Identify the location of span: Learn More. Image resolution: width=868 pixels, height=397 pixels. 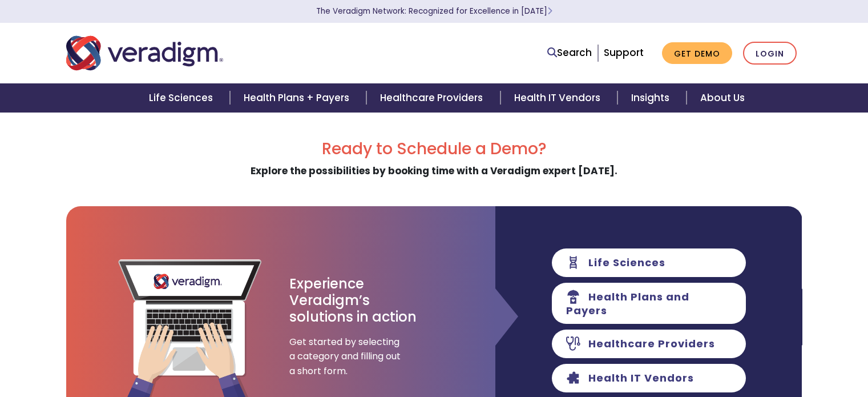
(550, 10).